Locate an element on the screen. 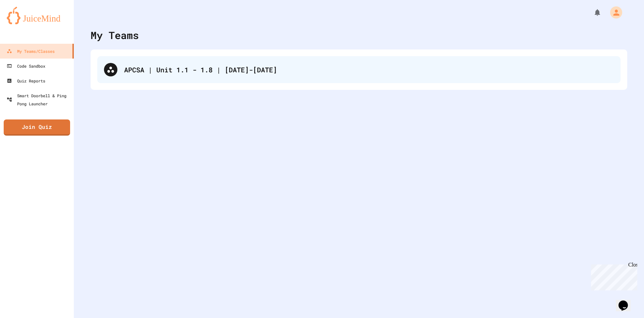  div: My Notifications is located at coordinates (593, 12).